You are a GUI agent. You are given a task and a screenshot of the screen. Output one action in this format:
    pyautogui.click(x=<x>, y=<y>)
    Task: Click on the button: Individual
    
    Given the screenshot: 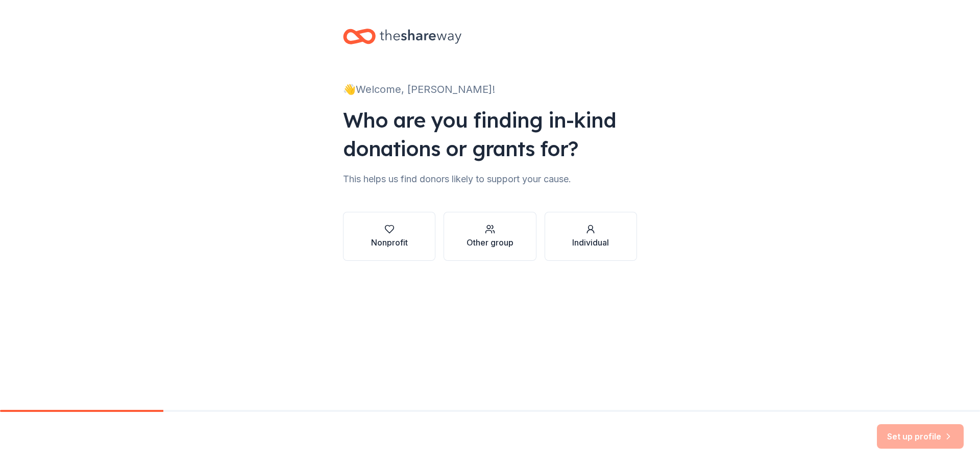 What is the action you would take?
    pyautogui.click(x=590, y=237)
    